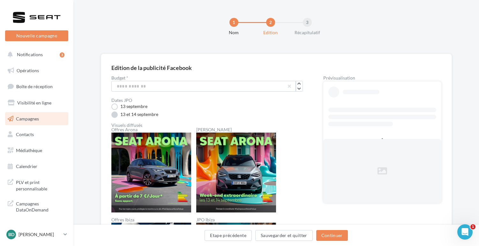 The width and height of the screenshot is (479, 246). Describe the element at coordinates (207, 78) in the screenshot. I see `label: Budget *` at that location.